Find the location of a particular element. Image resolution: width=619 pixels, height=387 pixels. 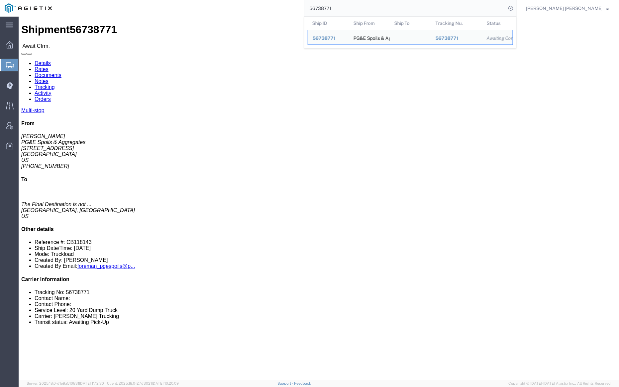

th: Ship To is located at coordinates (410, 23).